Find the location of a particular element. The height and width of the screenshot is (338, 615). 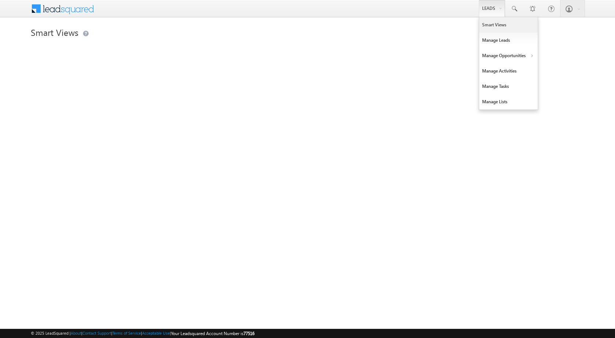

a: Contact Support is located at coordinates (97, 333).